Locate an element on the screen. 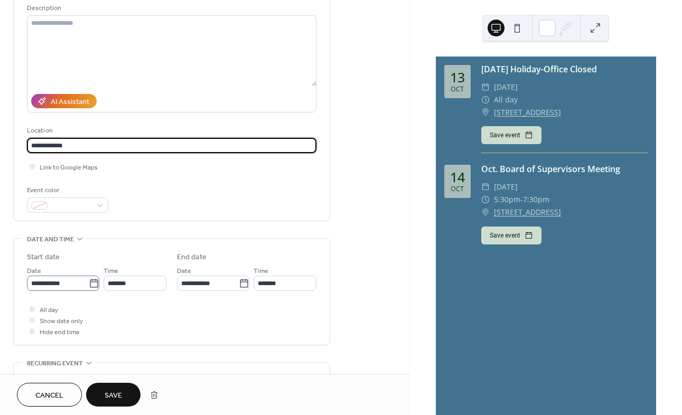  span: 7:30pm is located at coordinates (537, 200).